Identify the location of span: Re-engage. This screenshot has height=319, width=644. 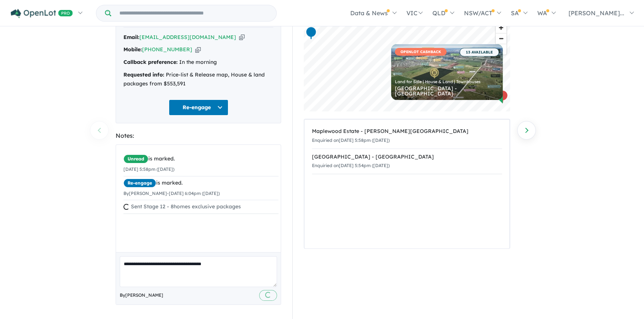
(140, 183).